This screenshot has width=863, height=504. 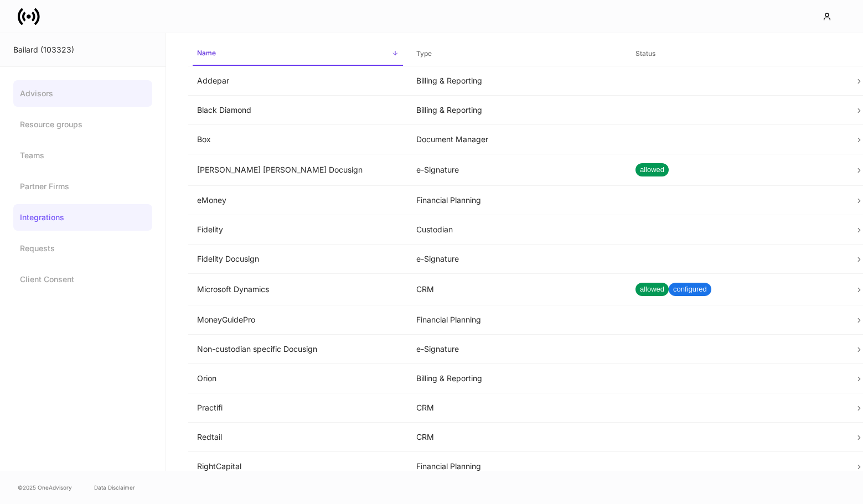 What do you see at coordinates (517, 230) in the screenshot?
I see `td: Custodian` at bounding box center [517, 230].